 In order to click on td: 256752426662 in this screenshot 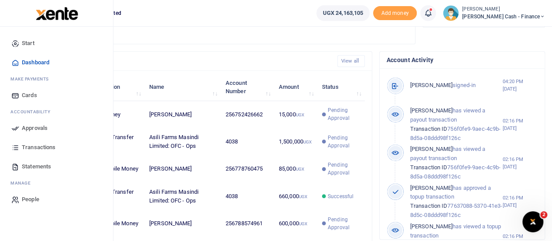, I will do `click(248, 114)`.